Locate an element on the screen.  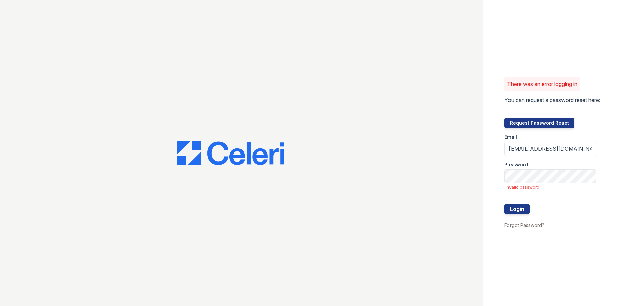
p: There was an error logging in is located at coordinates (542, 84).